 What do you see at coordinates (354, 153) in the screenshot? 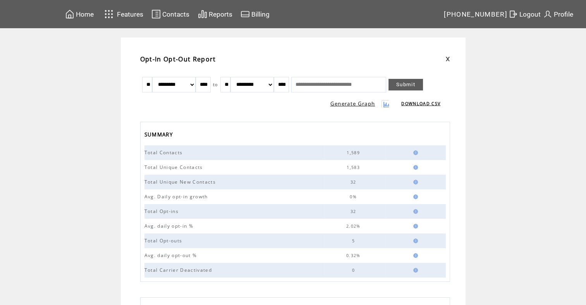
I see `span: 1,589` at bounding box center [354, 153].